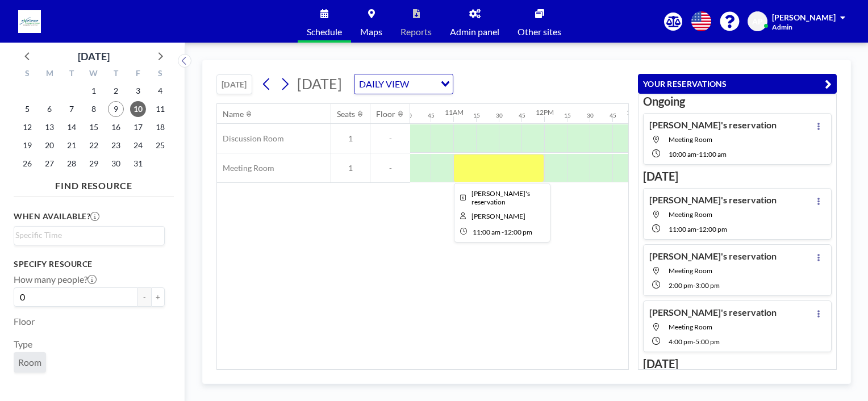 The image size is (868, 401). What do you see at coordinates (386, 114) in the screenshot?
I see `div: Floor` at bounding box center [386, 114].